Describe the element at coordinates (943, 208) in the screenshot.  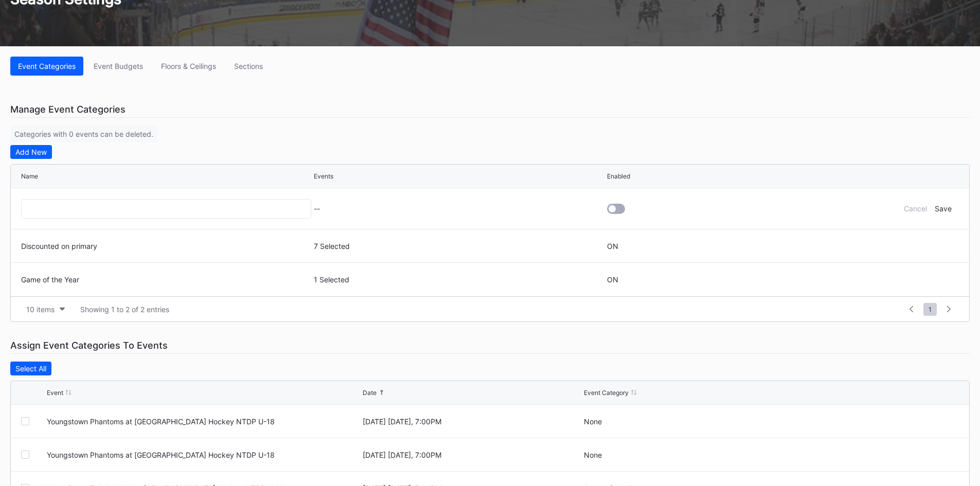
I see `div: Save` at that location.